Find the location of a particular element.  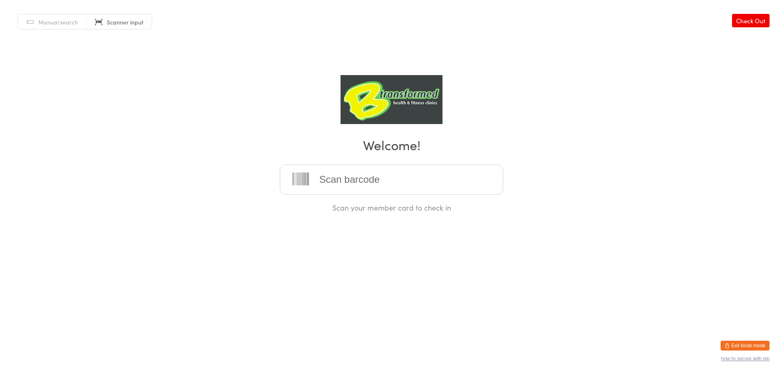

button: Exit kiosk mode is located at coordinates (745, 345).